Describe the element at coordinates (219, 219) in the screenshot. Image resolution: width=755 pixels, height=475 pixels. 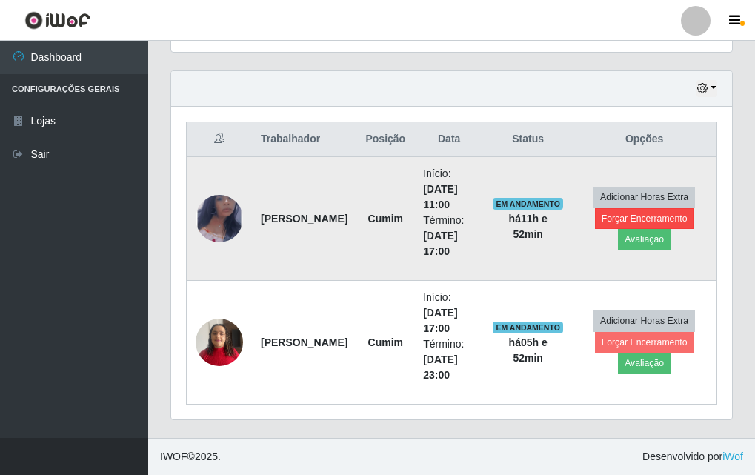
I see `img: 1748046228717.jpeg` at that location.